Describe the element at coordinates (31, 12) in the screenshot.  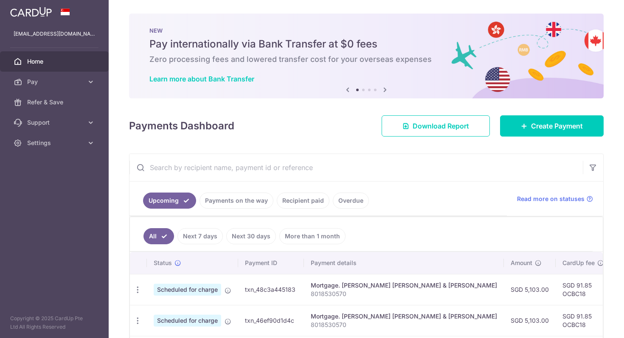
I see `img: CardUp` at that location.